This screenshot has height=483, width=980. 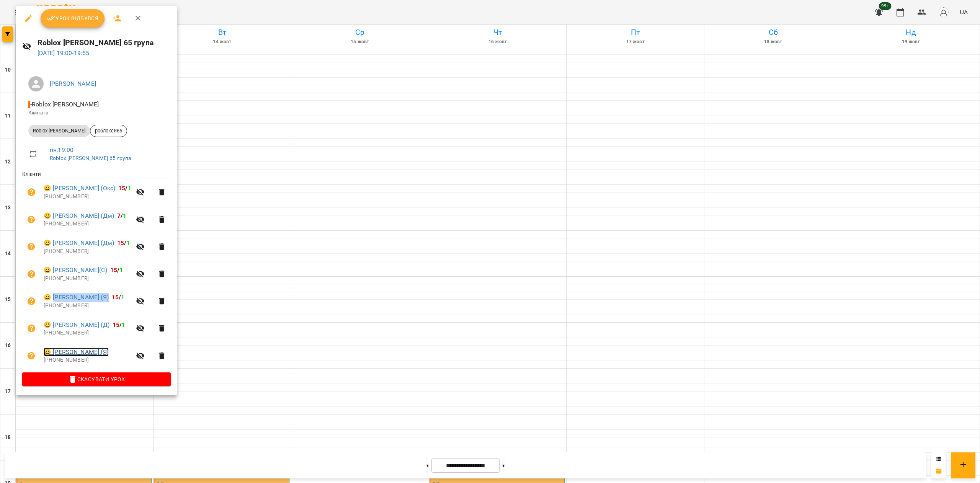 What do you see at coordinates (108, 131) in the screenshot?
I see `div: роблоксЯ65` at bounding box center [108, 131].